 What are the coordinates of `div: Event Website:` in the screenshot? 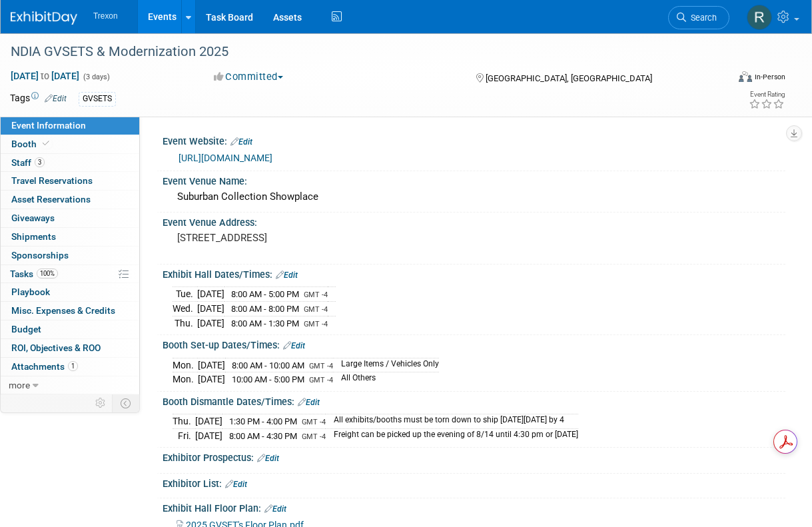 It's located at (474, 140).